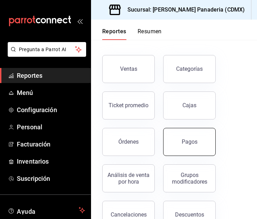 The height and width of the screenshot is (219, 257). Describe the element at coordinates (190, 215) in the screenshot. I see `div: Descuentos` at that location.